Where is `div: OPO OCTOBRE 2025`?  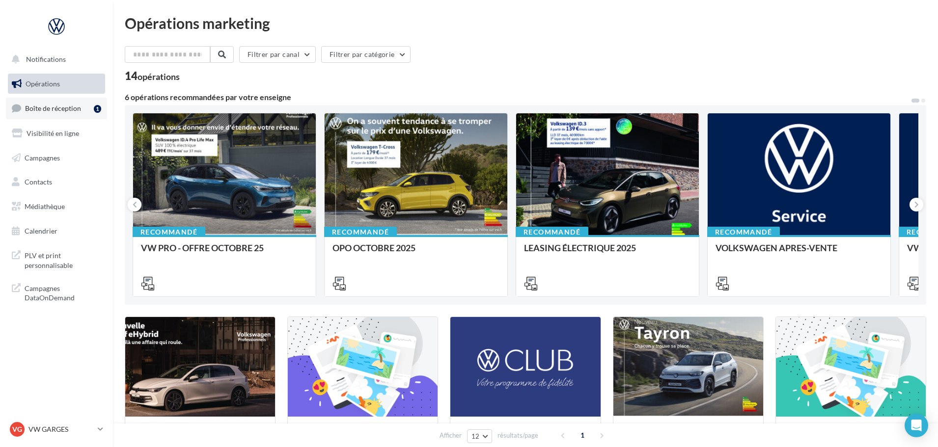
div: OPO OCTOBRE 2025 is located at coordinates (416, 253).